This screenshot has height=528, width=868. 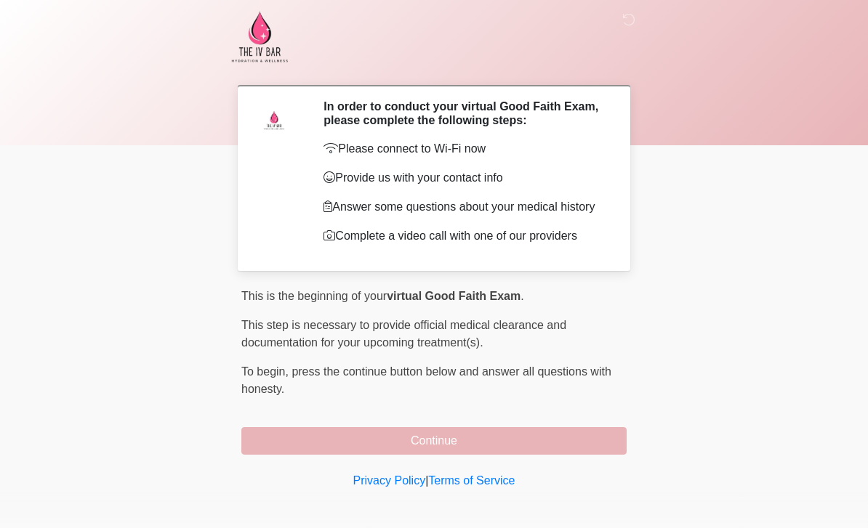 What do you see at coordinates (426, 380) in the screenshot?
I see `span: press the continue button below and answer all questions with honesty.` at bounding box center [426, 380].